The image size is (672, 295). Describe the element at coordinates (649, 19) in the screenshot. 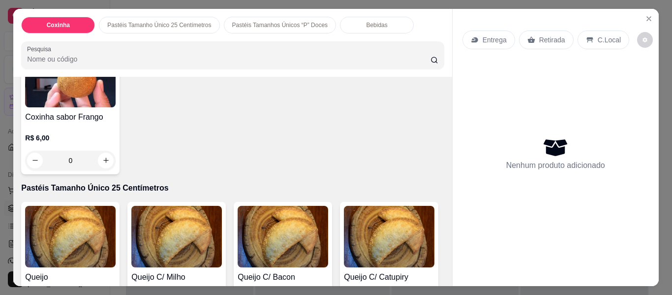

I see `button: Close` at that location.